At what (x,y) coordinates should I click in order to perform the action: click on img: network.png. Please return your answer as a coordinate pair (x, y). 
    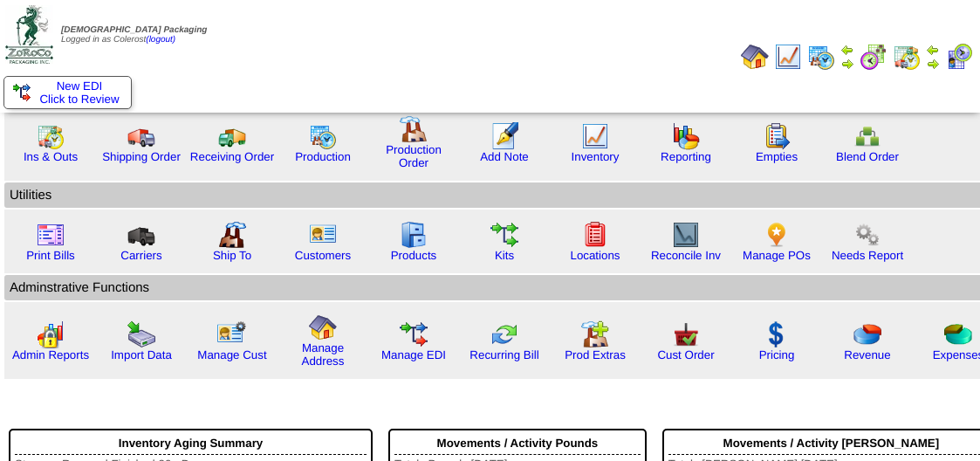
    Looking at the image, I should click on (867, 136).